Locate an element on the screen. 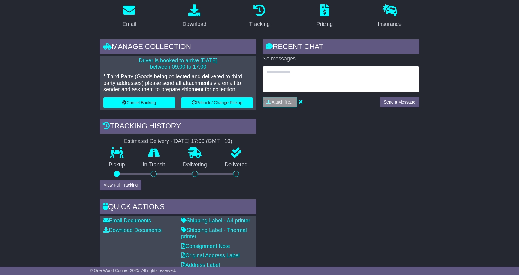 Image resolution: width=519 pixels, height=275 pixels. a: Insurance is located at coordinates (390, 16).